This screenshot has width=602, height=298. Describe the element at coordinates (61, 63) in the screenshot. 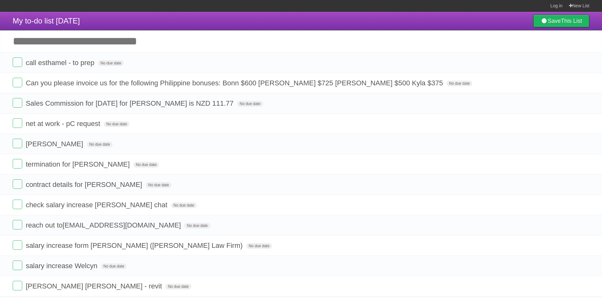

I see `span: call esthamel - to prep` at that location.